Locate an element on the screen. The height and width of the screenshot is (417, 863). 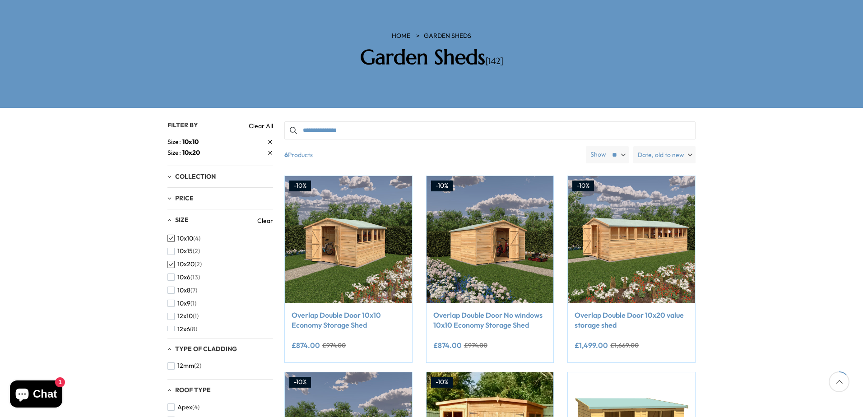
span: 10x9 is located at coordinates (184, 303).